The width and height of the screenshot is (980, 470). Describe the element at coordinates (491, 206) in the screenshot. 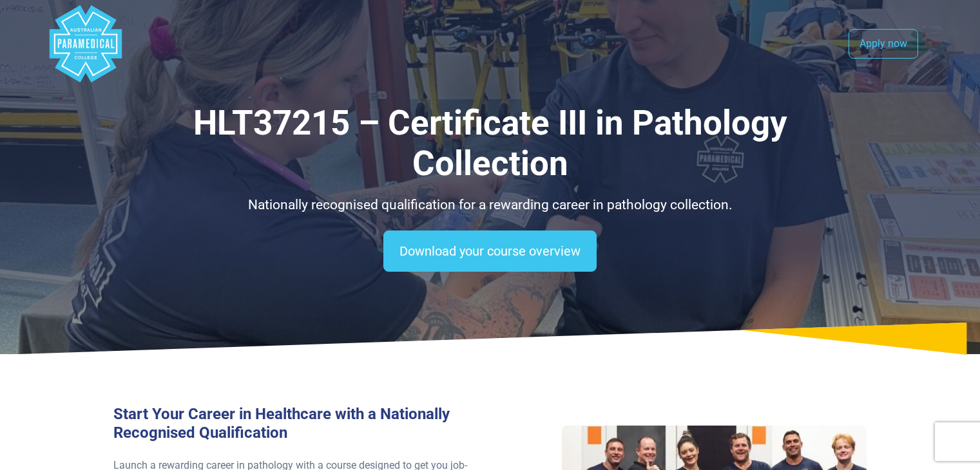

I see `p: Nationally recognised qualification for a rewarding career in pathology collection.` at that location.